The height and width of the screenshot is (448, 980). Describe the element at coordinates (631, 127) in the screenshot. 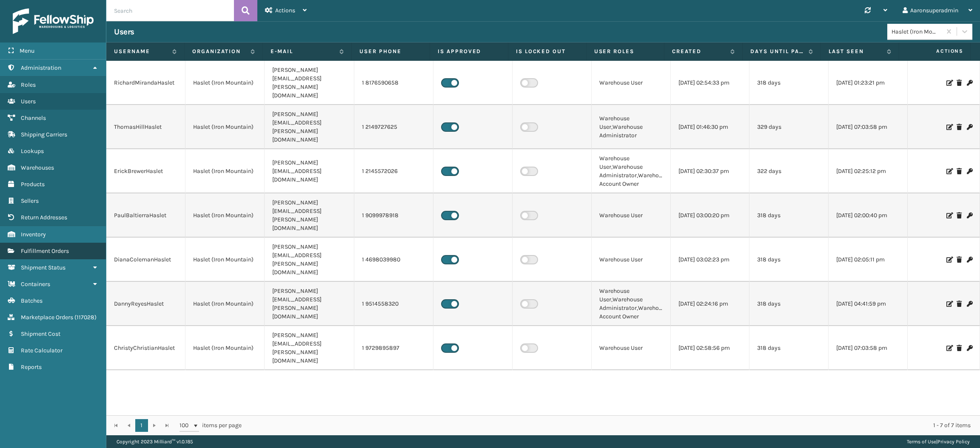

I see `td: Warehouse User,Warehouse Administrator` at that location.